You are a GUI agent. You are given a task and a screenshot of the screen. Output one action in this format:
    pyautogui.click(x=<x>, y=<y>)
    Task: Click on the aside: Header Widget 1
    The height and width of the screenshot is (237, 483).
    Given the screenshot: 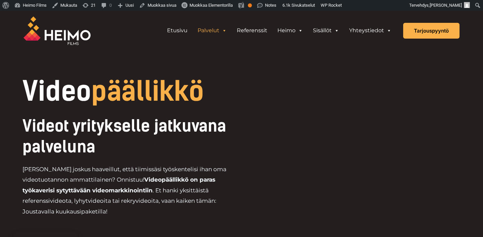 What is the action you would take?
    pyautogui.click(x=279, y=31)
    